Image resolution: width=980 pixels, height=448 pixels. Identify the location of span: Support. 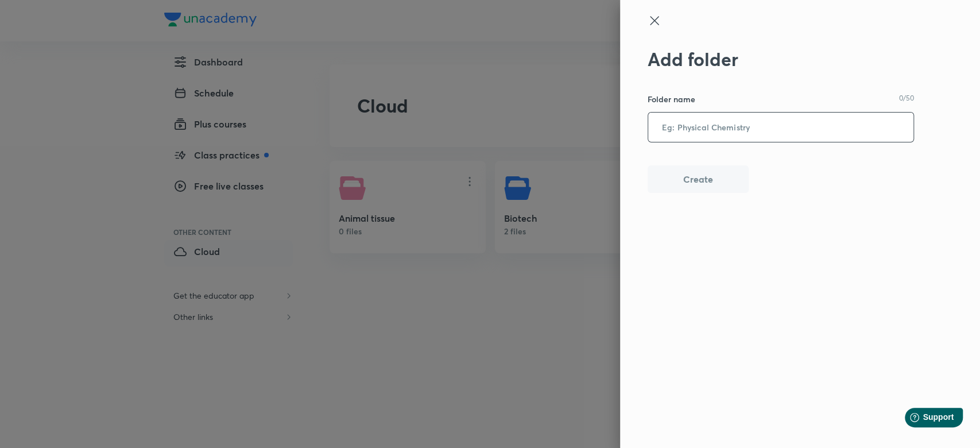
(60, 14).